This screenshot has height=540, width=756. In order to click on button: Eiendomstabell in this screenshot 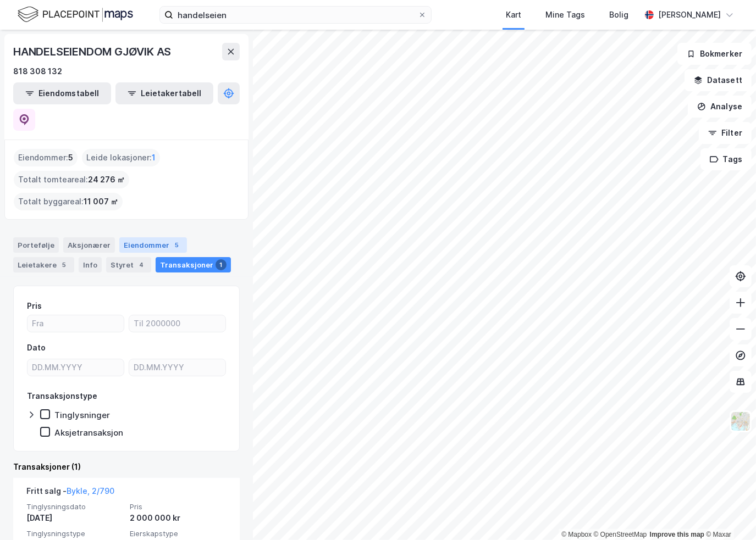, I will do `click(62, 93)`.